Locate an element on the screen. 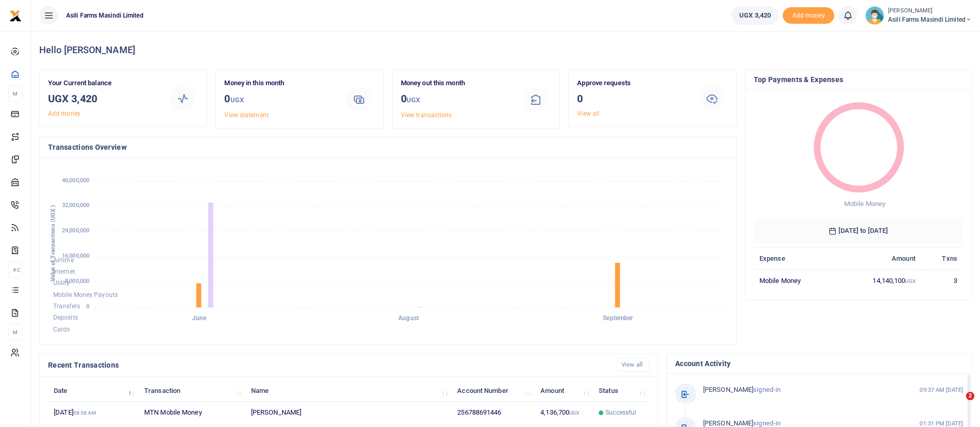 This screenshot has height=427, width=980. p: signed-in is located at coordinates (800, 390).